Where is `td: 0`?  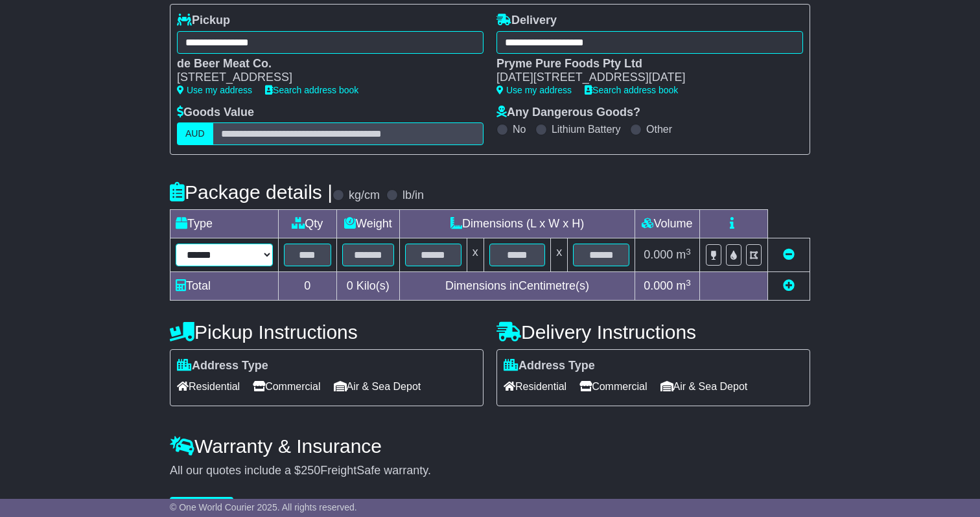
td: 0 is located at coordinates (308, 286).